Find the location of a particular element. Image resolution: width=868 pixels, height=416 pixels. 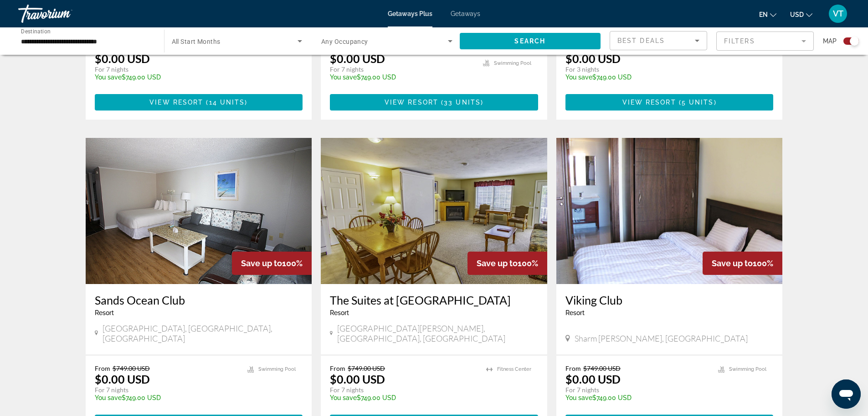

img: 0980I01X.jpg is located at coordinates (198, 211).